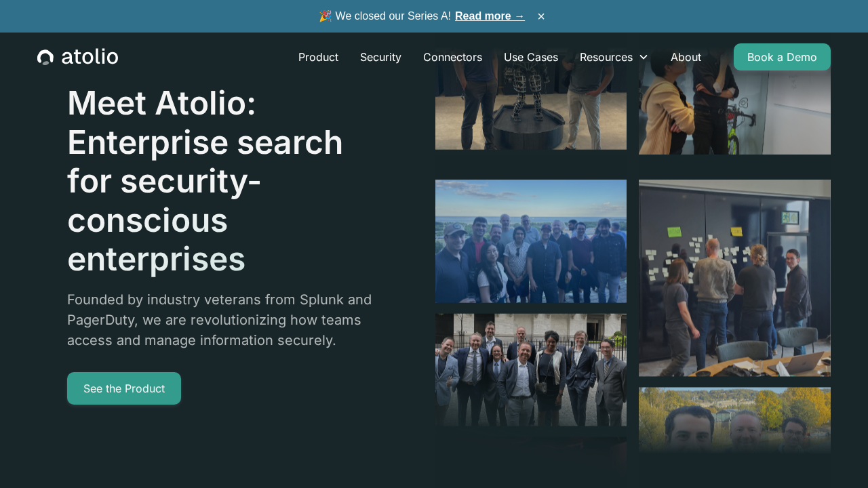 The image size is (868, 488). I want to click on a: About, so click(685, 57).